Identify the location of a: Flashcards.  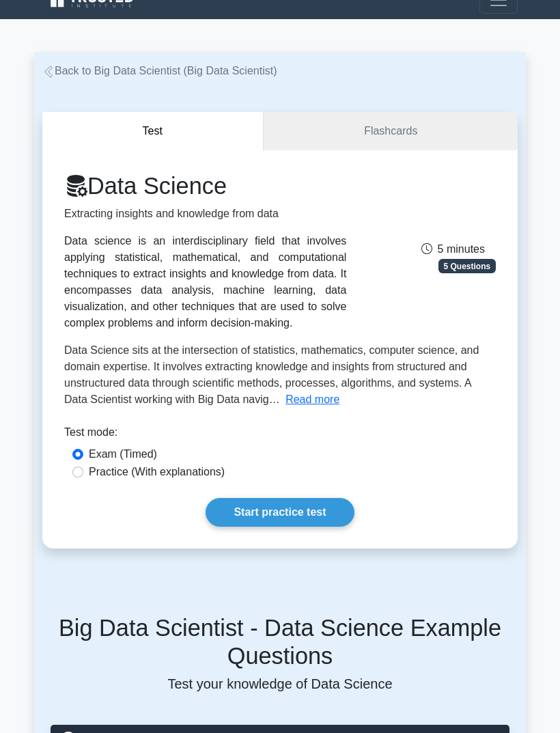
(391, 131).